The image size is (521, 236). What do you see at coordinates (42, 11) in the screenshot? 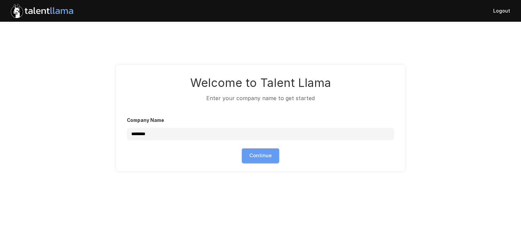
I see `img: Company Logo` at bounding box center [42, 11].